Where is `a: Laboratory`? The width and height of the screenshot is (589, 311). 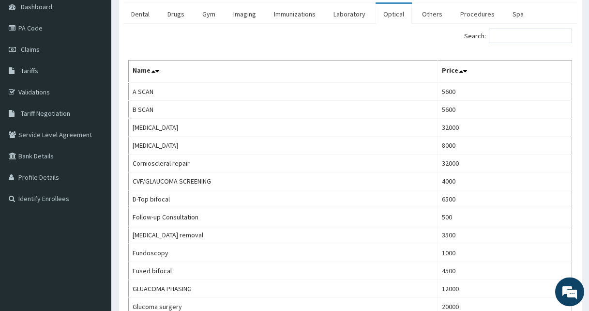 a: Laboratory is located at coordinates (350, 14).